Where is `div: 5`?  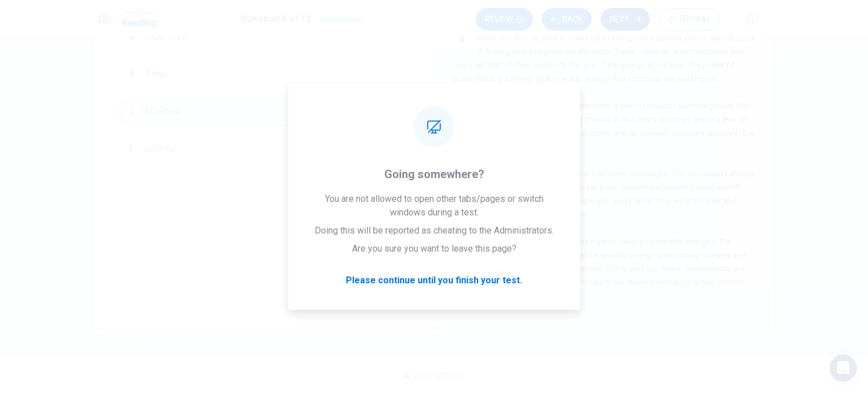 div: 5 is located at coordinates (462, 108).